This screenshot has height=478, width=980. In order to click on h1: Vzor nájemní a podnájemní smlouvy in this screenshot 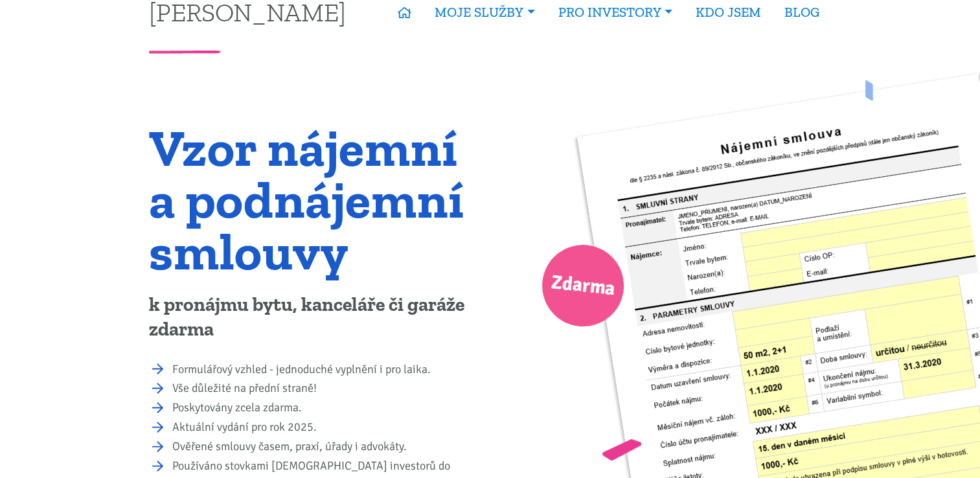, I will do `click(315, 199)`.